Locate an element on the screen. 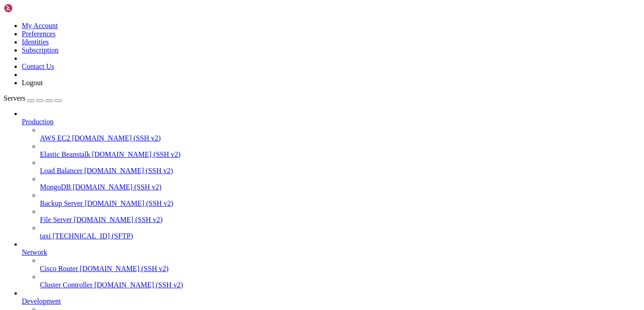 The image size is (644, 310). span: Cluster Controller is located at coordinates (66, 285).